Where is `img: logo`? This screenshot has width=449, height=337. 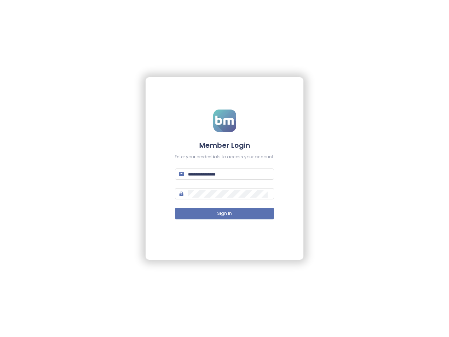 img: logo is located at coordinates (225, 121).